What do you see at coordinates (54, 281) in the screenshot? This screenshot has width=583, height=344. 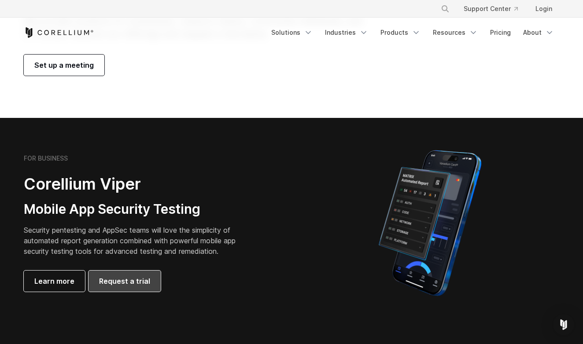 I see `span: Learn more` at bounding box center [54, 281].